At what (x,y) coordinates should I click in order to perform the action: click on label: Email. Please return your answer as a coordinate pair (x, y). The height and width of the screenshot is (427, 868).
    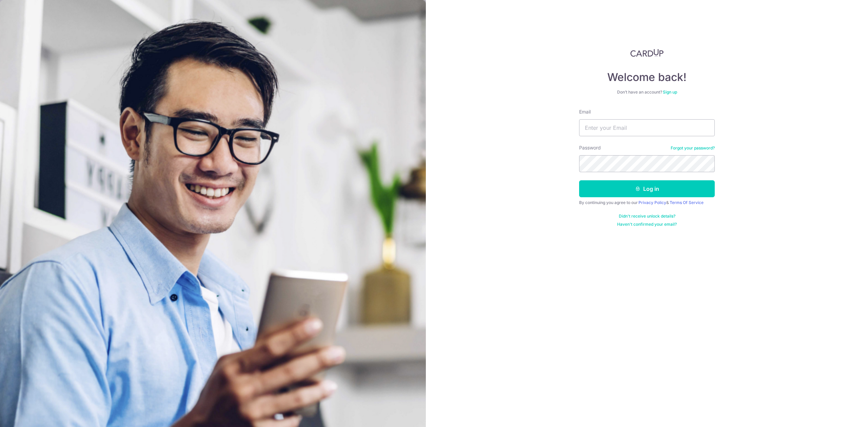
    Looking at the image, I should click on (585, 112).